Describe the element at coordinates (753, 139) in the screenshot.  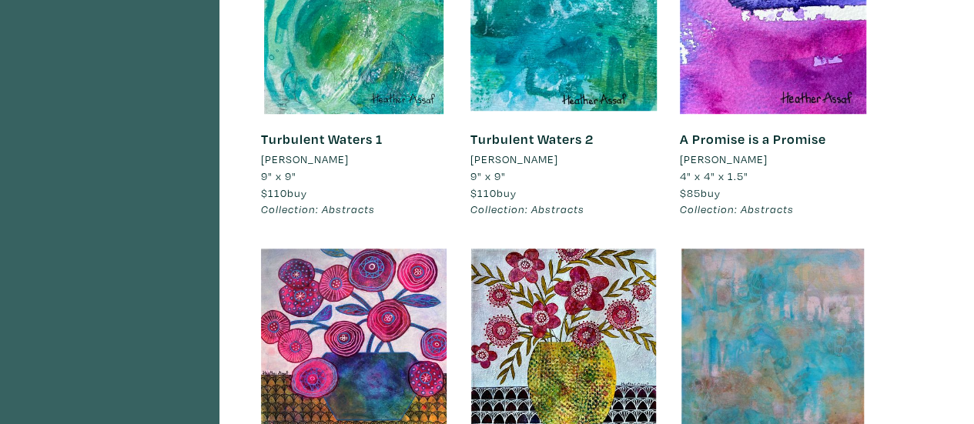
I see `a: A Promise is a Promise` at that location.